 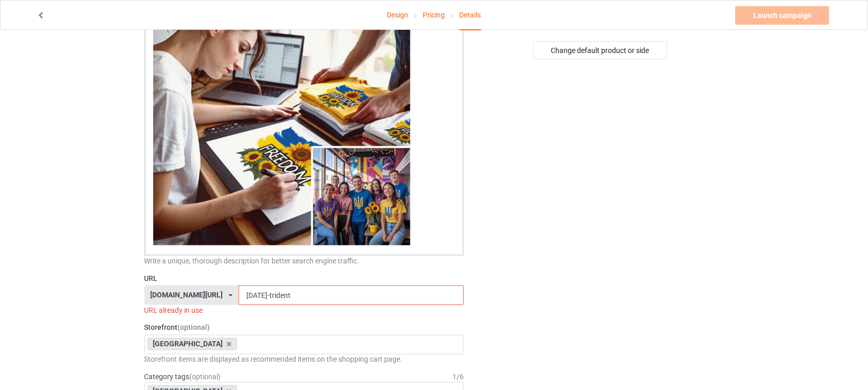 I want to click on div: URL already in use, so click(x=304, y=310).